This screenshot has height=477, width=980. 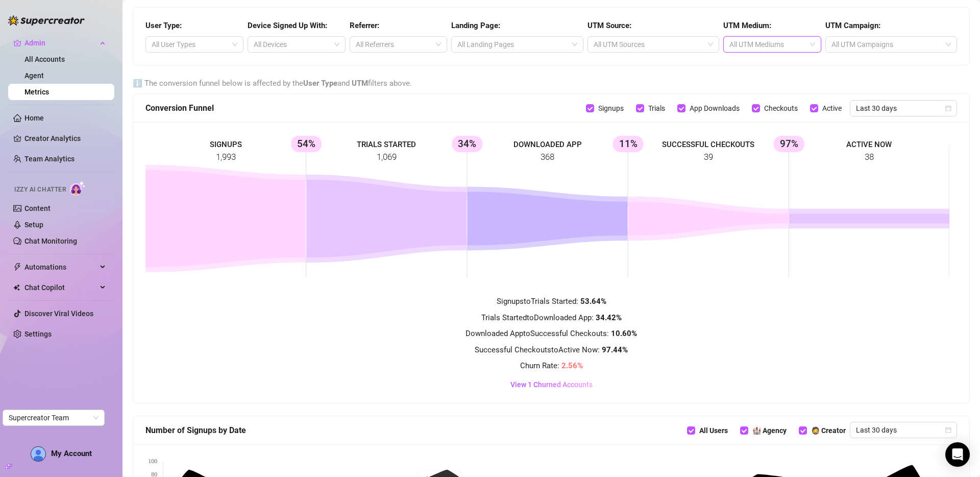 What do you see at coordinates (551, 350) in the screenshot?
I see `span: Successful Checkouts to Active Now :` at bounding box center [551, 350].